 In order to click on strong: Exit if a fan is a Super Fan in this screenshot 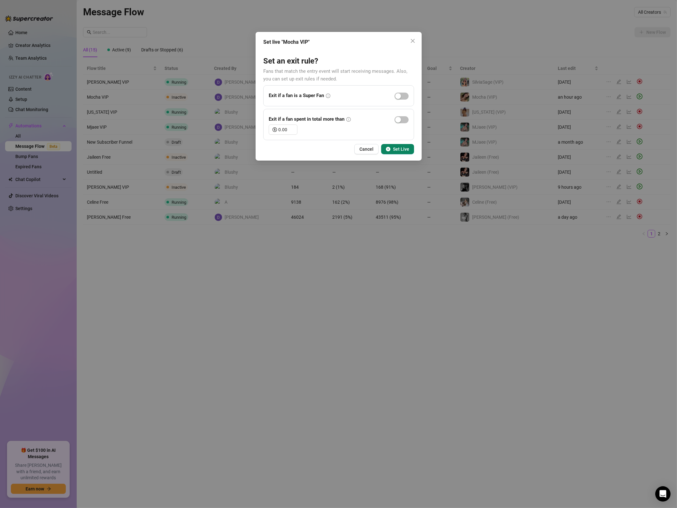, I will do `click(296, 96)`.